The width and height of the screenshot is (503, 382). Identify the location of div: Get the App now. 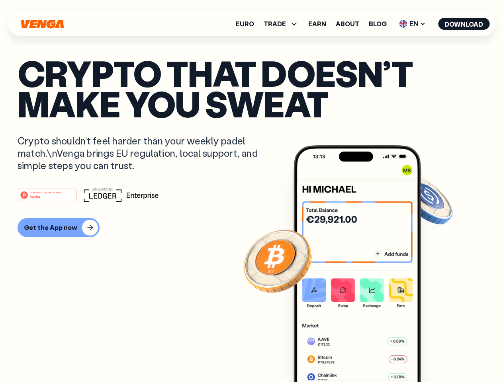
(51, 228).